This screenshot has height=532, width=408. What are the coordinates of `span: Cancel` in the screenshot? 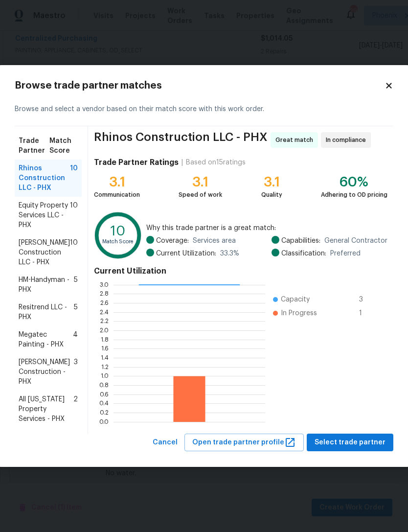 It's located at (165, 443).